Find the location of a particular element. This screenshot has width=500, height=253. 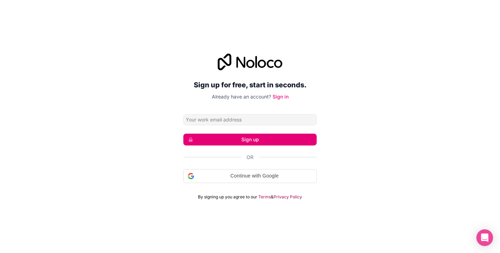

a: Sign in is located at coordinates (281, 96).